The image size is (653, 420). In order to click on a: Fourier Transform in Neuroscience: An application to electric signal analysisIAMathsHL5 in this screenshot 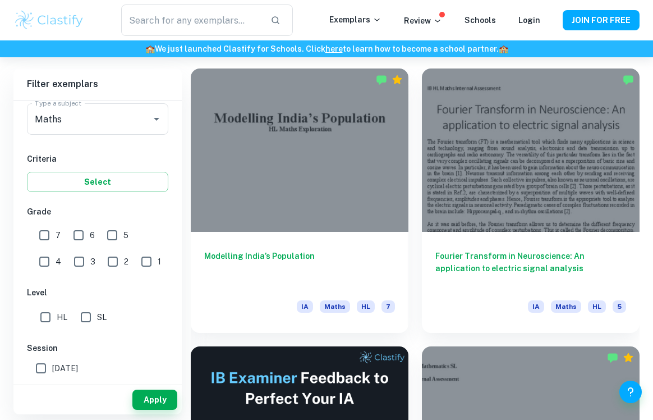, I will do `click(531, 200)`.